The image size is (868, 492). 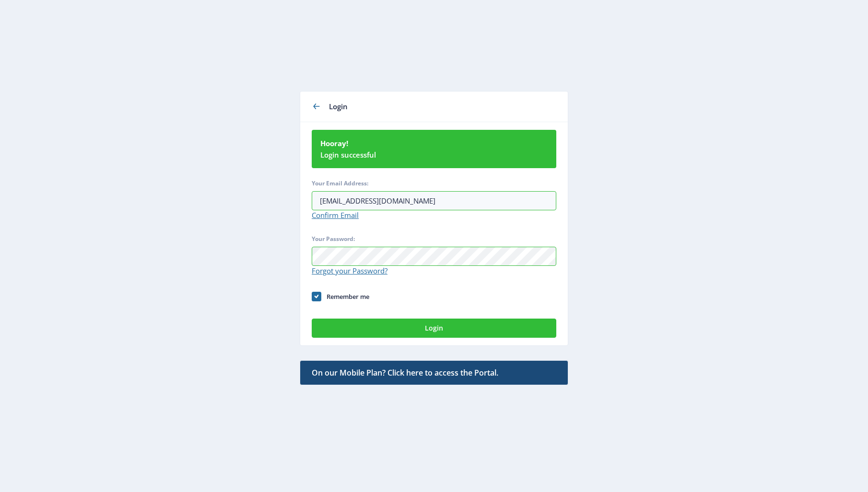 I want to click on a: Confirm Email, so click(x=335, y=215).